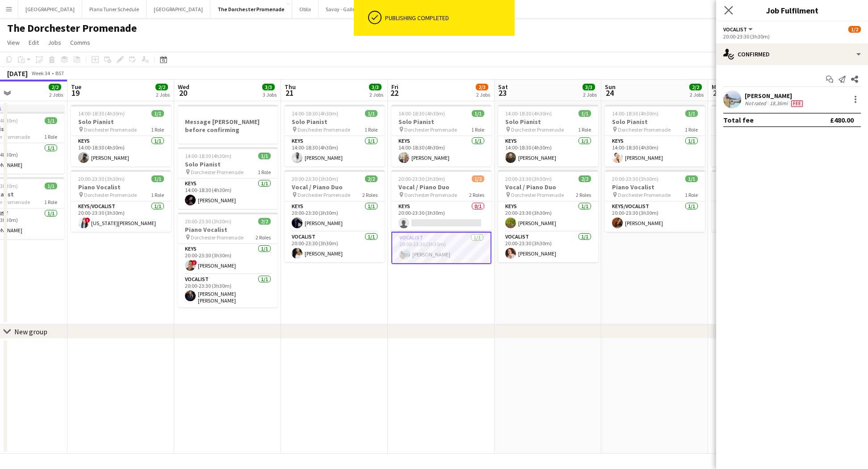 The width and height of the screenshot is (868, 469). I want to click on app-job-card: 20:00-23:30 (3h30m)2/2Vocal / Piano Duo Dorchester Promenade2 RolesKeys1/120:00-23:30 (3h30m)[PER..., so click(548, 216).